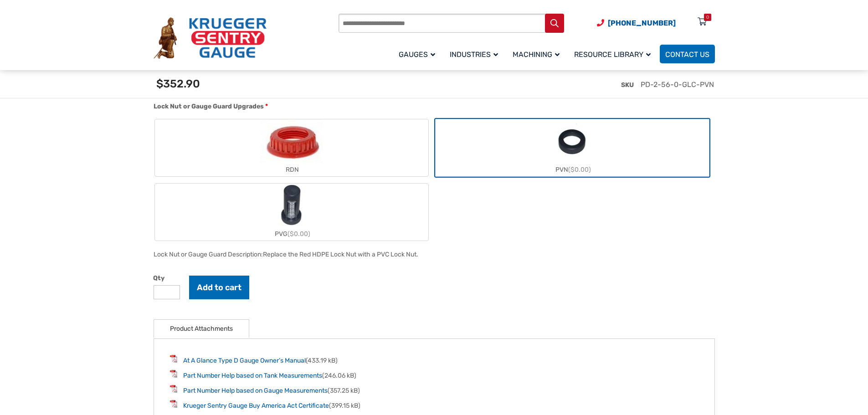  What do you see at coordinates (209, 106) in the screenshot?
I see `span: Lock Nut or Gauge Guard Upgrades` at bounding box center [209, 106].